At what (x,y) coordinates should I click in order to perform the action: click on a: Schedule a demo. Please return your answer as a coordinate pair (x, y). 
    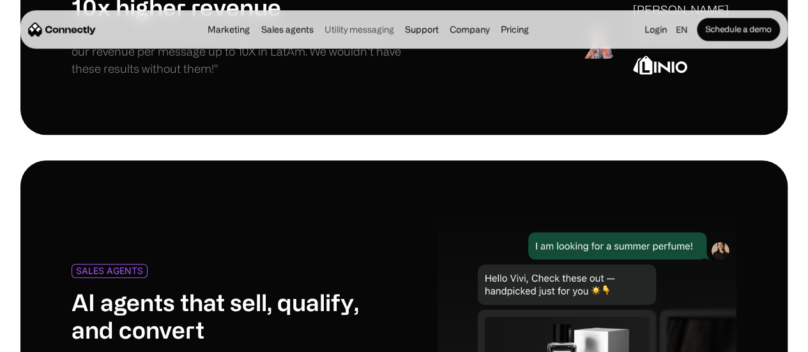
    Looking at the image, I should click on (738, 29).